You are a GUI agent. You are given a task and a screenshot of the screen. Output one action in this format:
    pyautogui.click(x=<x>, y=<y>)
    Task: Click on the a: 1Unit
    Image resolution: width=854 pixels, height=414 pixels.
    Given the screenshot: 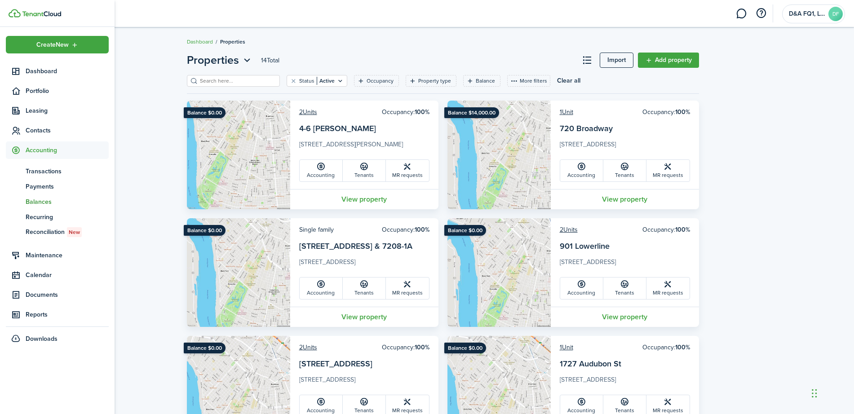 What is the action you would take?
    pyautogui.click(x=567, y=112)
    